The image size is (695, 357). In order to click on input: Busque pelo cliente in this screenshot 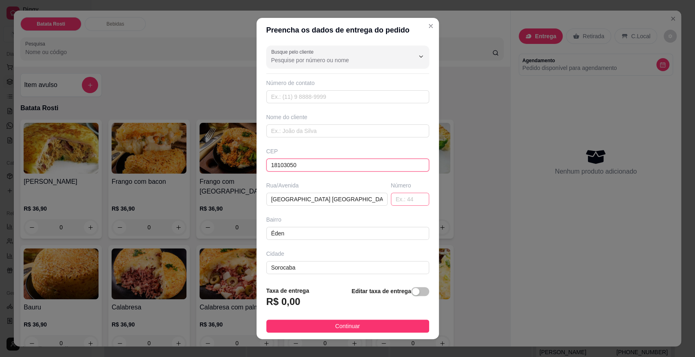, I will do `click(336, 60)`.